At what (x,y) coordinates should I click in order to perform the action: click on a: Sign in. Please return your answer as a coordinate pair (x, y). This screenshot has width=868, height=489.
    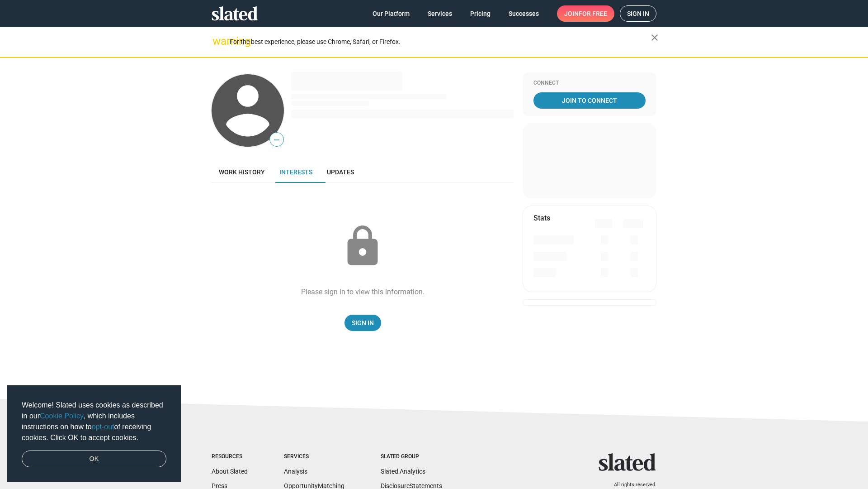
    Looking at the image, I should click on (638, 14).